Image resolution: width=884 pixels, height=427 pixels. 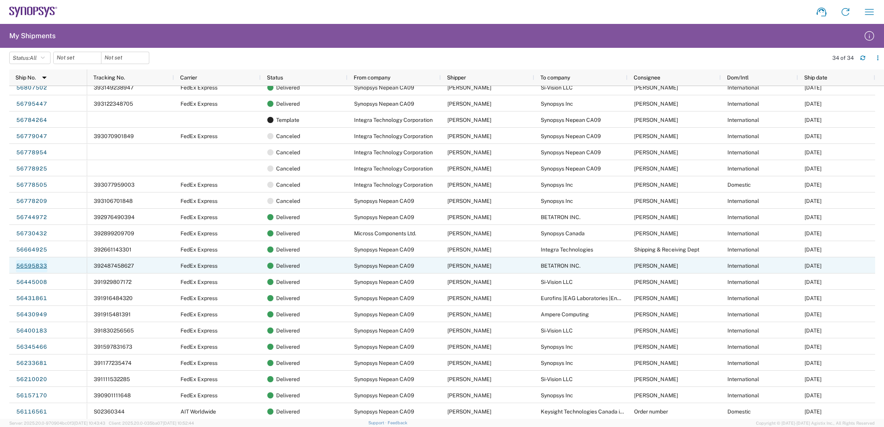 I want to click on span: Integra Technologies, so click(x=567, y=249).